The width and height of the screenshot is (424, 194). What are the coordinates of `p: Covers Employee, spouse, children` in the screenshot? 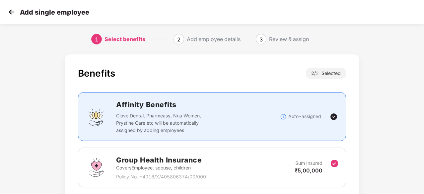 It's located at (161, 168).